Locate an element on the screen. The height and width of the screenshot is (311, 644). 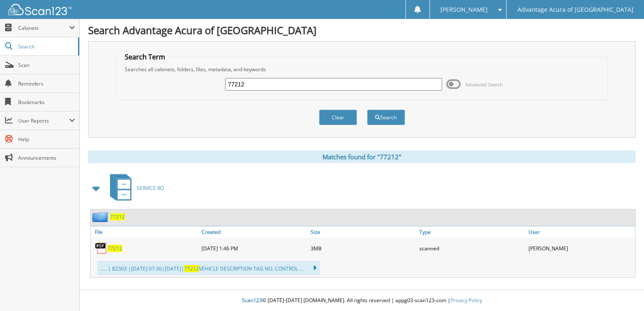
a: Type is located at coordinates (472, 232).